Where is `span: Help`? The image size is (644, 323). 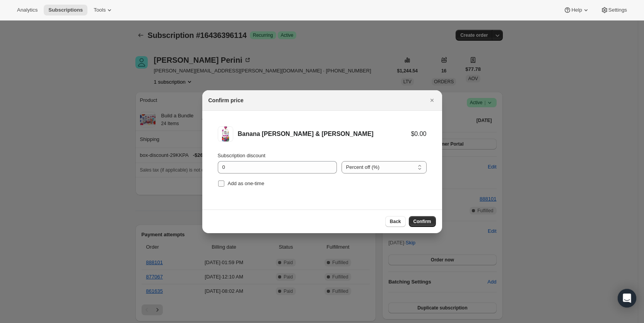
span: Help is located at coordinates (576, 10).